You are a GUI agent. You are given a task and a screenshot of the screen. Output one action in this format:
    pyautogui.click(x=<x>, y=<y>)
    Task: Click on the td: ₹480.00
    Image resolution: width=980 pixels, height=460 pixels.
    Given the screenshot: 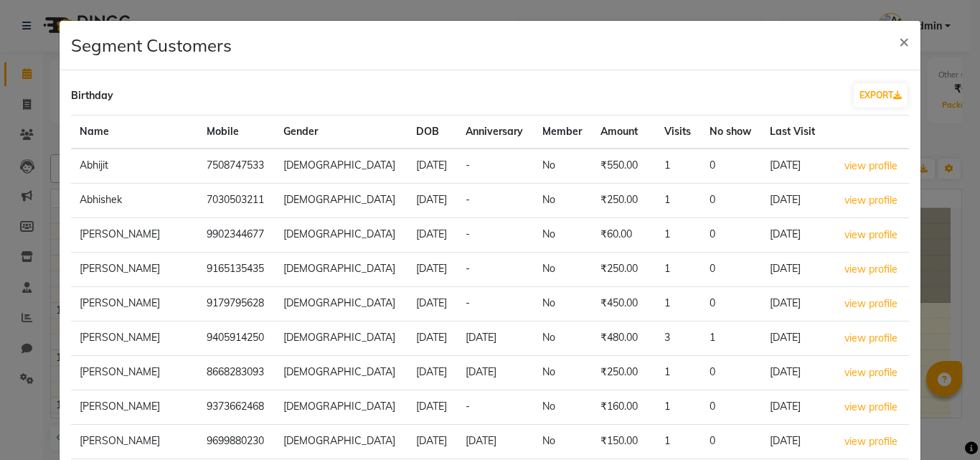 What is the action you would take?
    pyautogui.click(x=623, y=339)
    